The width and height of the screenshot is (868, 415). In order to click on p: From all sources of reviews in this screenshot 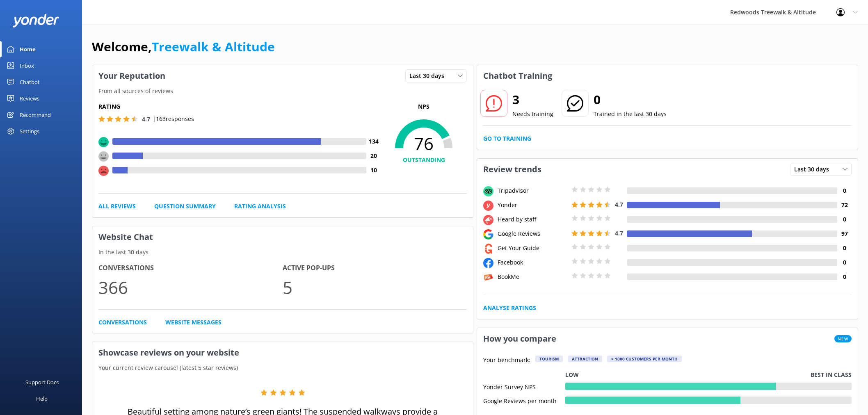, I will do `click(283, 91)`.